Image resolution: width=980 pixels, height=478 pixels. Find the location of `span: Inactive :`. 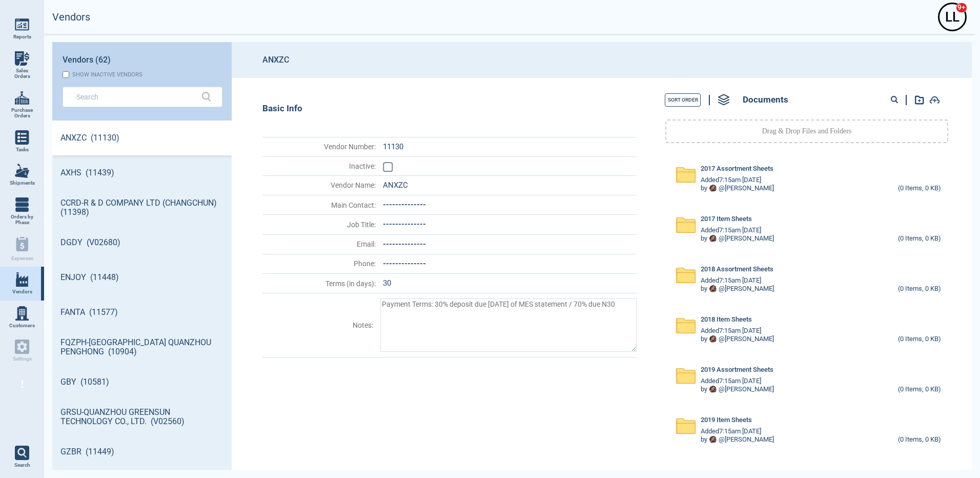

span: Inactive : is located at coordinates (319, 166).